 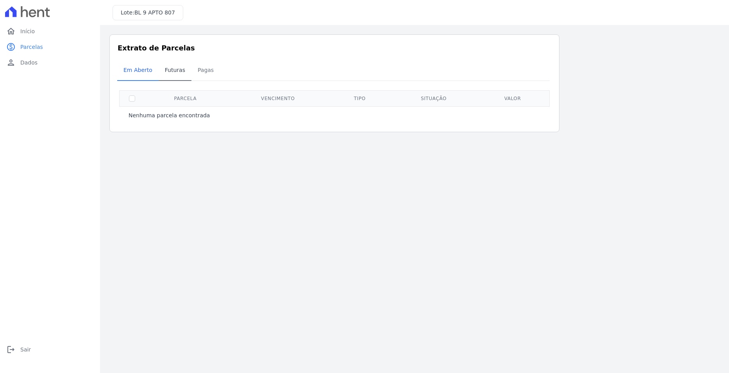 What do you see at coordinates (185, 98) in the screenshot?
I see `th: Parcela` at bounding box center [185, 98].